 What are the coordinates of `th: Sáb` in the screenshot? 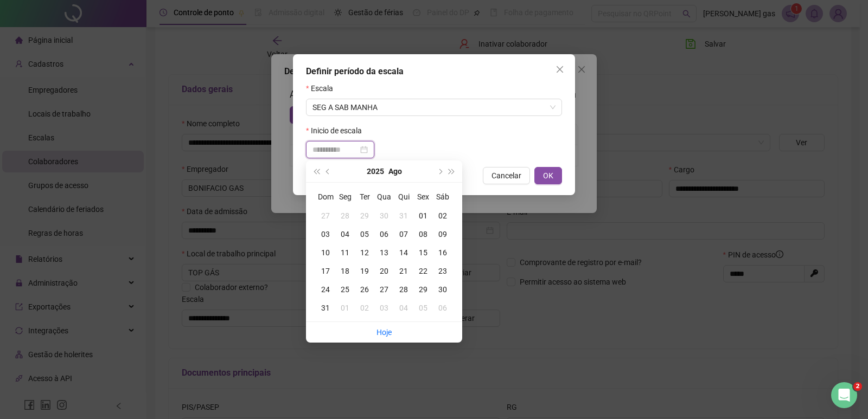 It's located at (443, 196).